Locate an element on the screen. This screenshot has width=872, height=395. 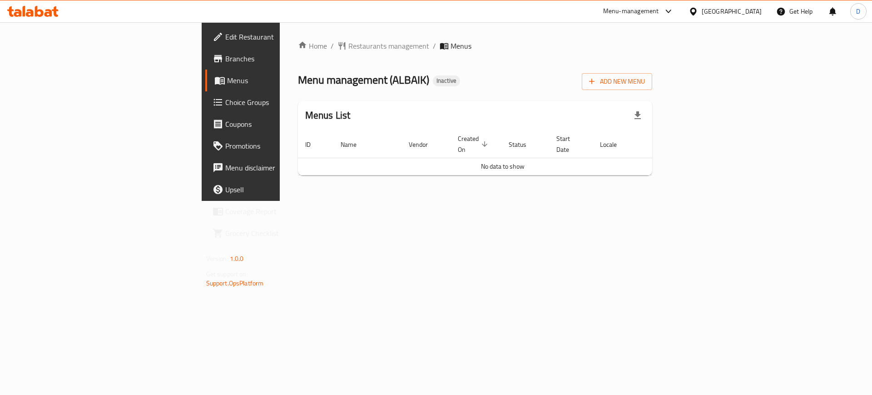
span: No data to show is located at coordinates (503, 166).